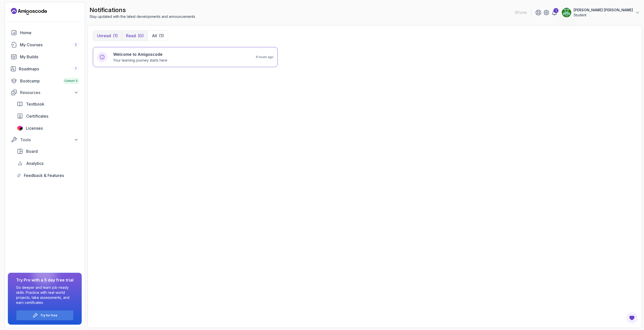  Describe the element at coordinates (49, 140) in the screenshot. I see `div: Tools` at that location.